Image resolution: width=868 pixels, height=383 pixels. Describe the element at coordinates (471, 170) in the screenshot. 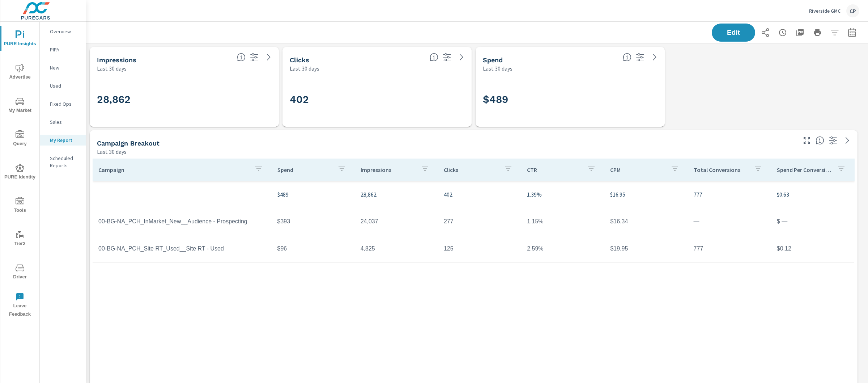

I see `p: Clicks` at that location.